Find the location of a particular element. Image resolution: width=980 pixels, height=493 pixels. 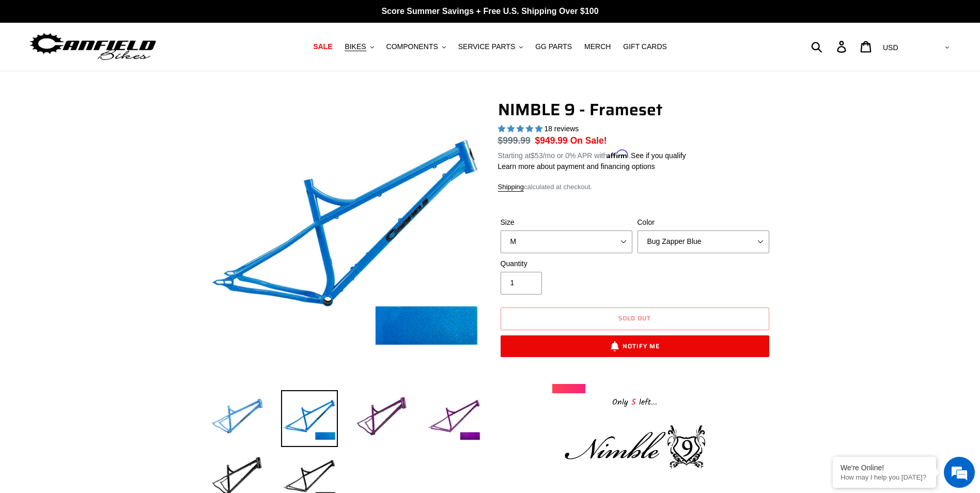

a: MERCH is located at coordinates (598, 46).